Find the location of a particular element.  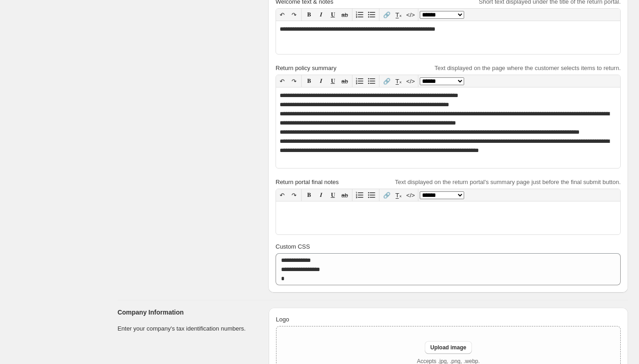

span: Return portal final notes is located at coordinates (307, 181).